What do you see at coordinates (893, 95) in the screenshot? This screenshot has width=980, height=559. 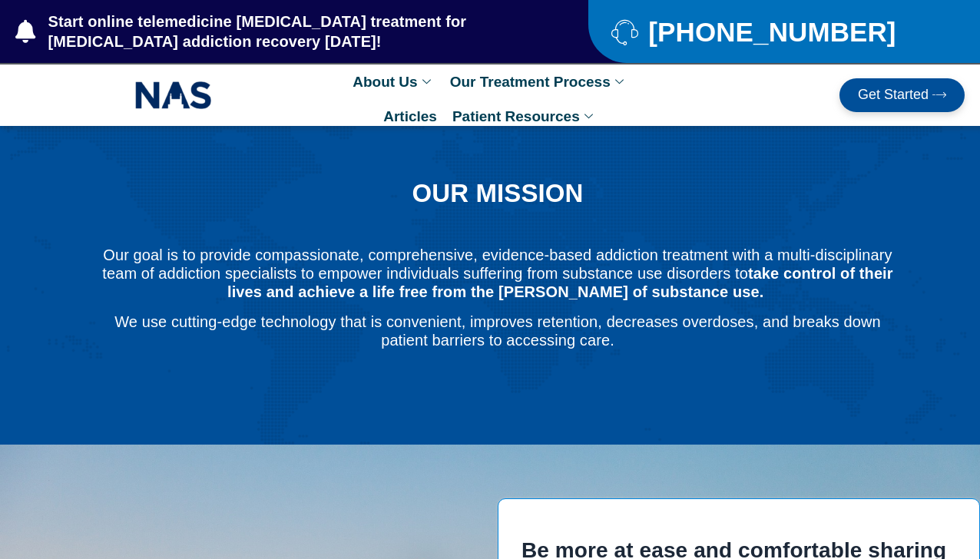 I see `span: Get Started` at bounding box center [893, 95].